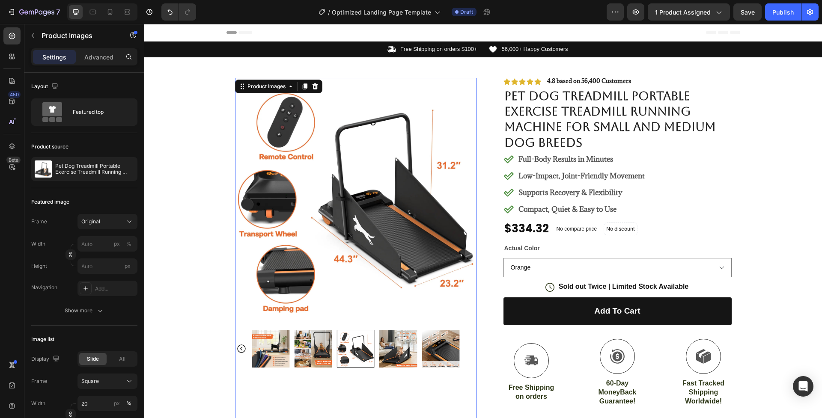  Describe the element at coordinates (13, 160) in the screenshot. I see `div: Beta` at that location.